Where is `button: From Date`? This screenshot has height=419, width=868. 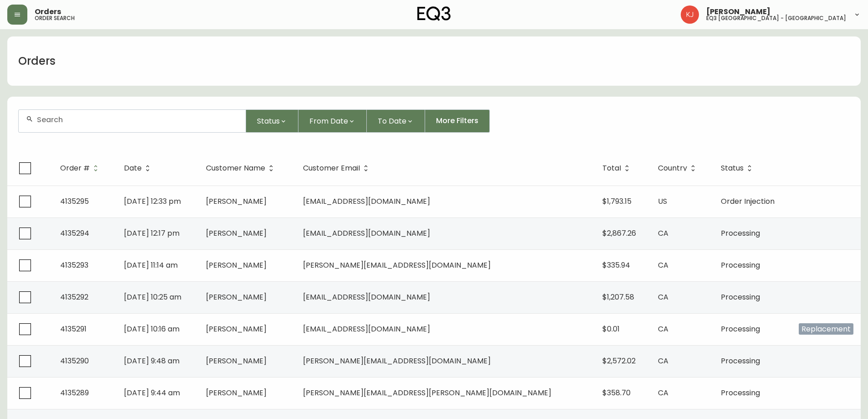
button: From Date is located at coordinates (333, 121).